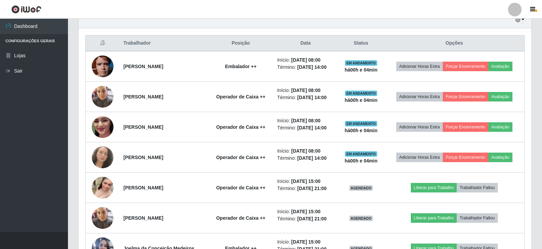 The height and width of the screenshot is (249, 542). Describe the element at coordinates (362, 43) in the screenshot. I see `th: Status` at that location.